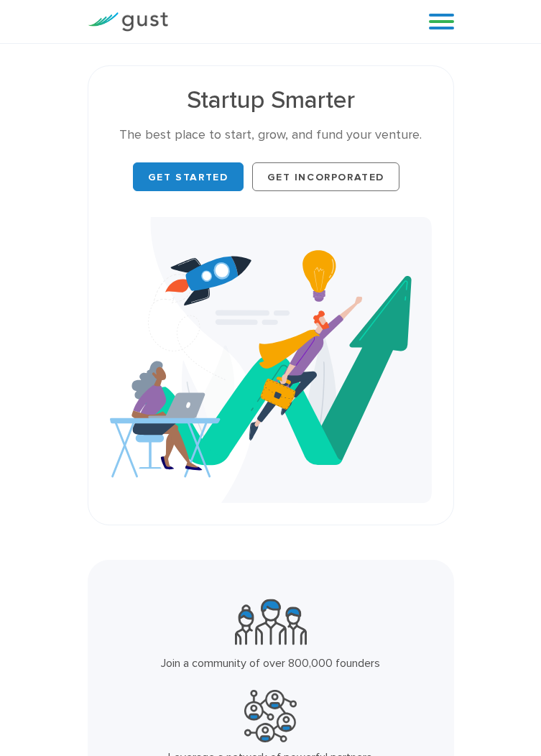 The image size is (541, 756). I want to click on a: Get Started, so click(189, 177).